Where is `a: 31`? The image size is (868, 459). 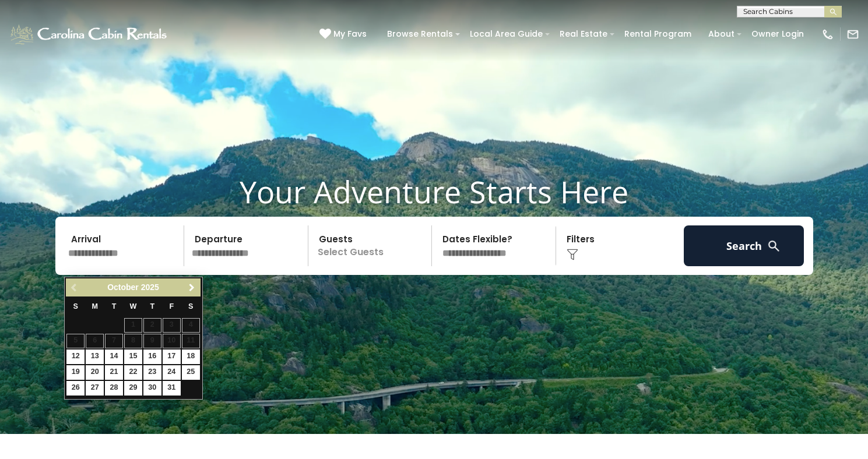 a: 31 is located at coordinates (171, 388).